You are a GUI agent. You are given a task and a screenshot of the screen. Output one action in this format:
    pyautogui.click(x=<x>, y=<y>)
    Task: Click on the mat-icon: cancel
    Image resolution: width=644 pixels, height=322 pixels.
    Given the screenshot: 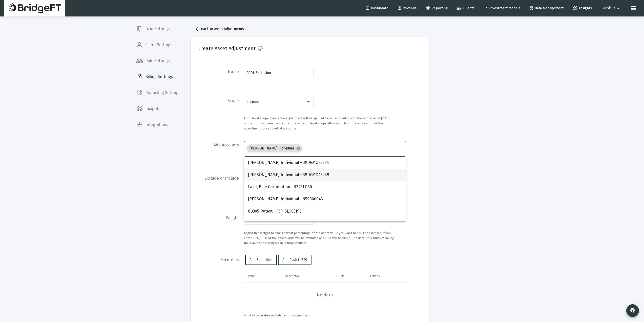 What is the action you would take?
    pyautogui.click(x=298, y=148)
    